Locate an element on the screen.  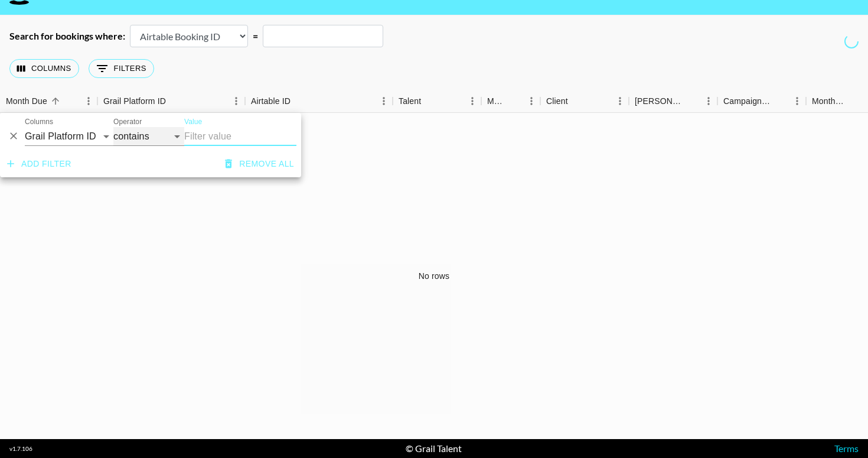
div: v 1.7.106 is located at coordinates (20, 449).